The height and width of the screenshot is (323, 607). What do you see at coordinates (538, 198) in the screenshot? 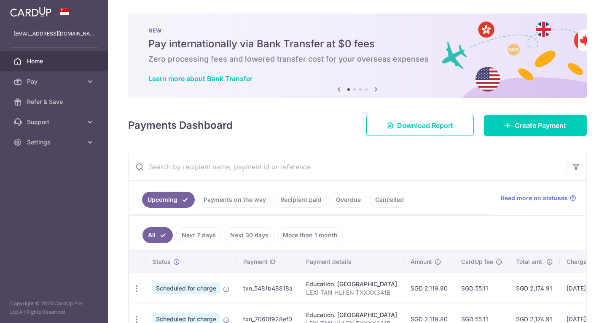
I see `a: Read more on statuses` at bounding box center [538, 198].